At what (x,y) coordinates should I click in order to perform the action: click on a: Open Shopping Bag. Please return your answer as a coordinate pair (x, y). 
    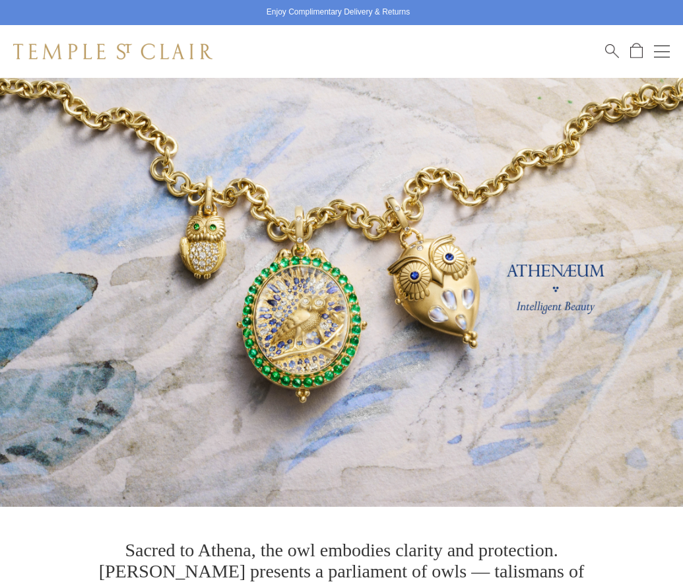
    Looking at the image, I should click on (636, 51).